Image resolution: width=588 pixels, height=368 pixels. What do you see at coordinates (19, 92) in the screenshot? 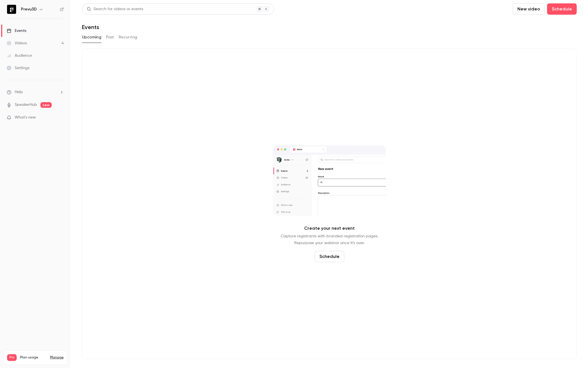
I see `span: Help` at bounding box center [19, 92].